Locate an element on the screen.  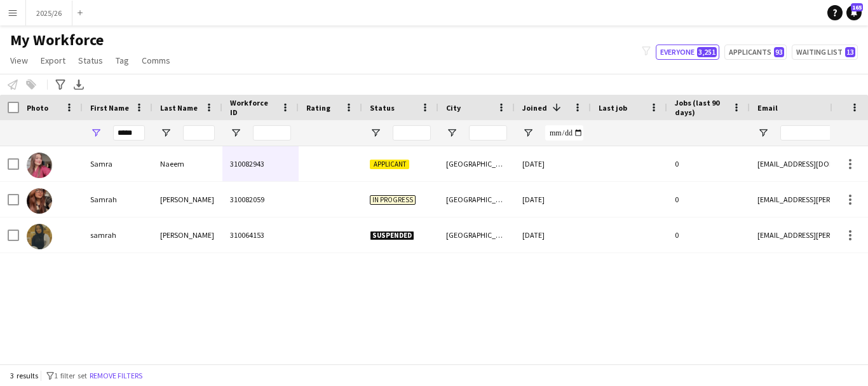
a: Tag is located at coordinates (122, 60).